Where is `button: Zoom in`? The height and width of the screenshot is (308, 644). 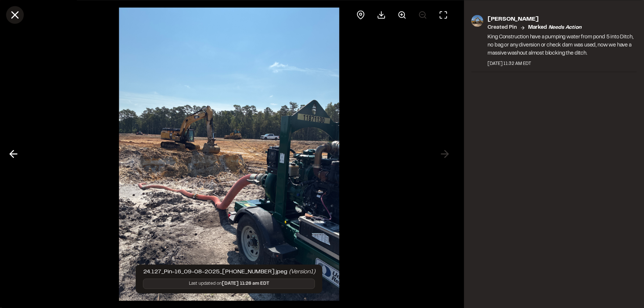
button: Zoom in is located at coordinates (402, 15).